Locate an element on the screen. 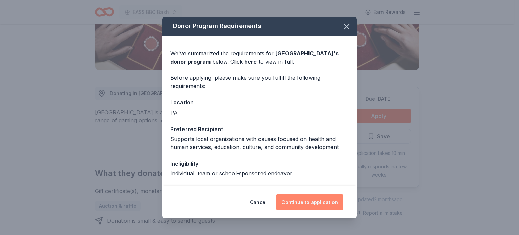  a: here is located at coordinates (251, 62).